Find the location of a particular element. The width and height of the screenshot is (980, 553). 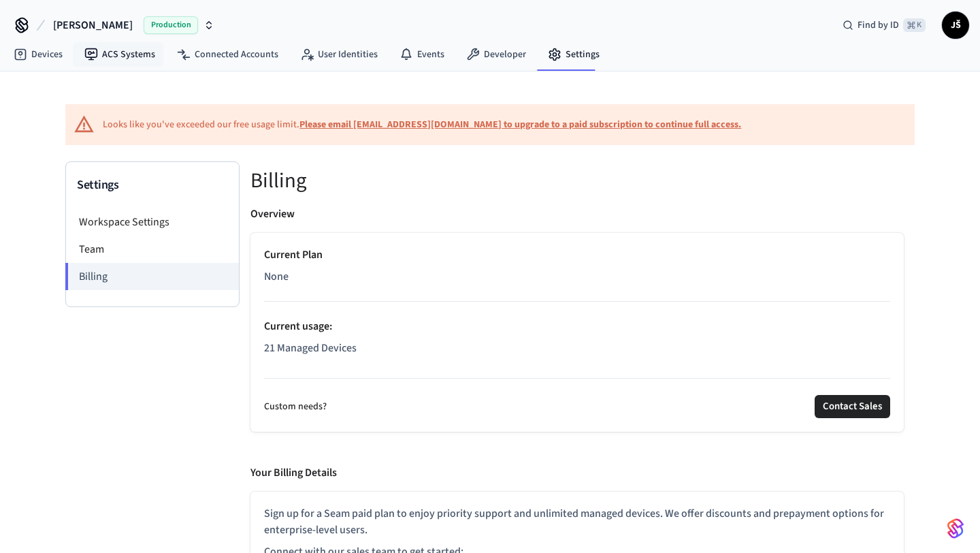

span: Production is located at coordinates (170, 25).